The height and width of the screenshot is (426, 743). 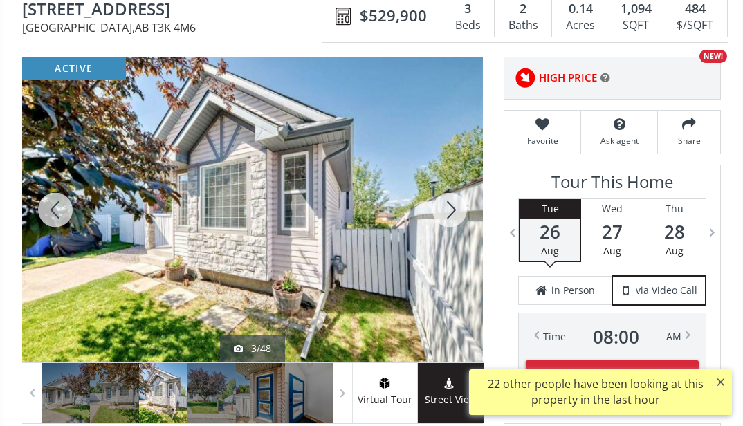 What do you see at coordinates (615, 337) in the screenshot?
I see `span: 08 : 00` at bounding box center [615, 337].